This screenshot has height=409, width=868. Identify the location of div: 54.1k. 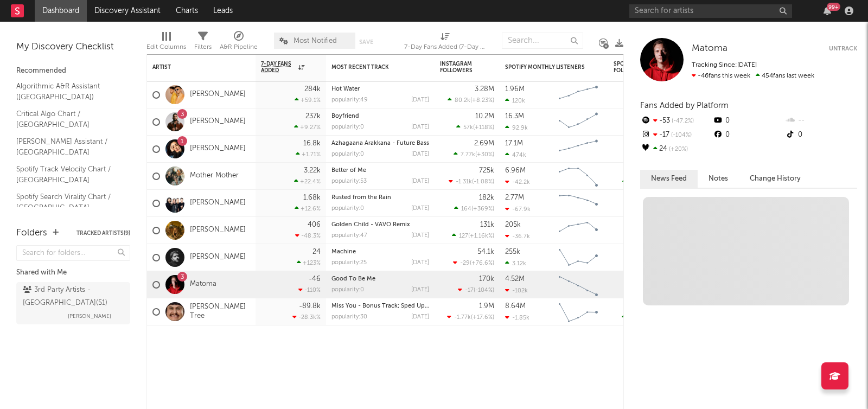
(485, 251).